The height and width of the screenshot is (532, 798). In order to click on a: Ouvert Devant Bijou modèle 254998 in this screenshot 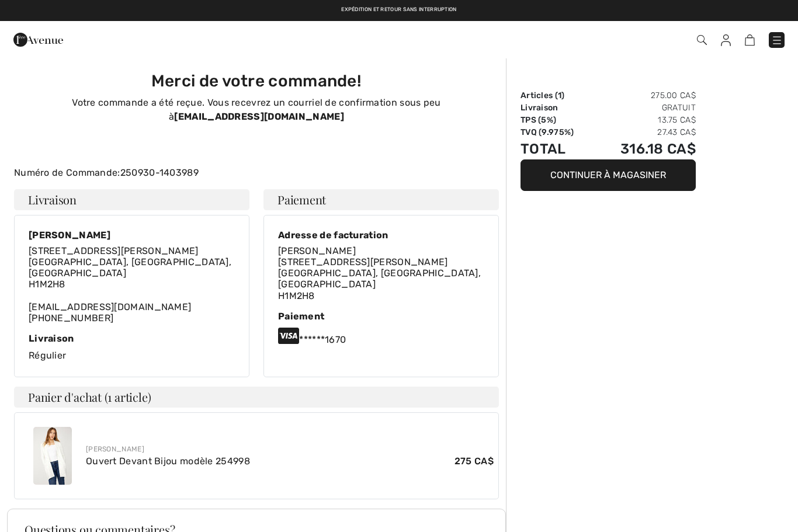, I will do `click(168, 461)`.